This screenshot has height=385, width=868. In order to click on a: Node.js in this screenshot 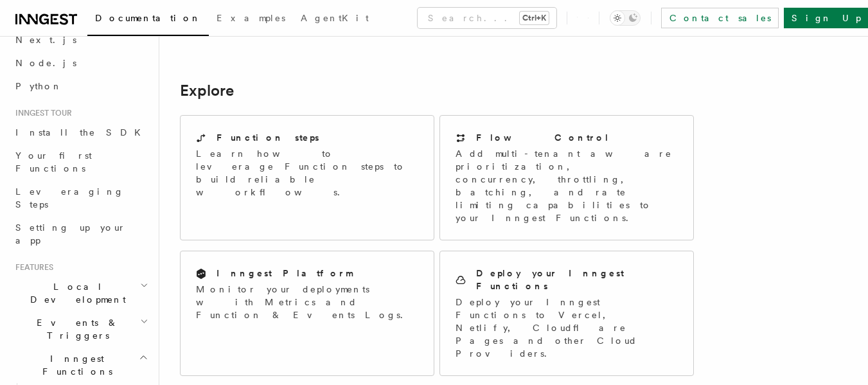, I will do `click(80, 63)`.